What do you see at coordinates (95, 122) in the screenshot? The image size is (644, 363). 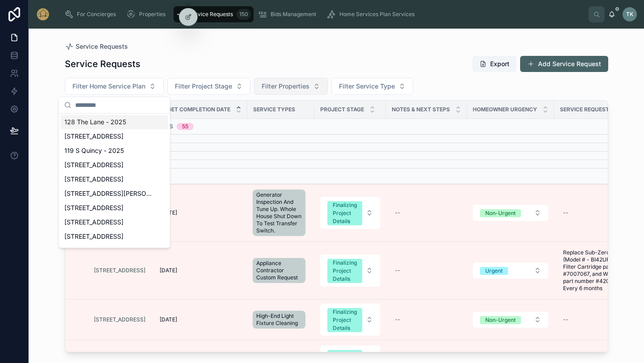 I see `span: 128 The Lane - 2025` at bounding box center [95, 122].